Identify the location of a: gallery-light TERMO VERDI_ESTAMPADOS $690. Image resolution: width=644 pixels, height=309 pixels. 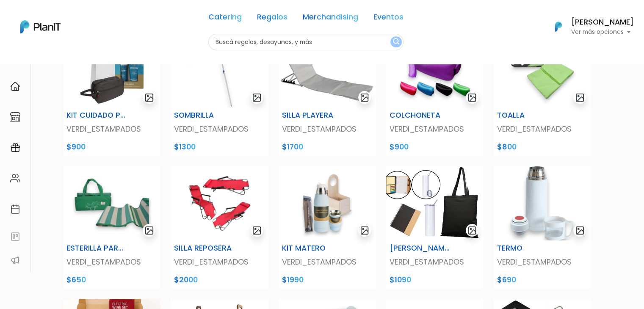
(543, 227).